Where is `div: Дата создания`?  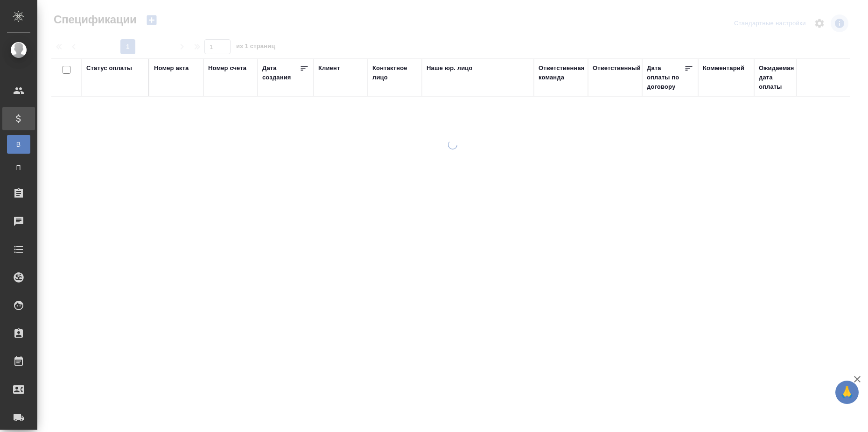
div: Дата создания is located at coordinates (281, 73).